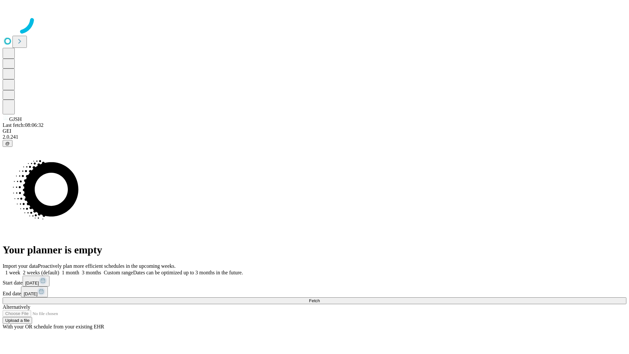 This screenshot has width=629, height=354. Describe the element at coordinates (91, 272) in the screenshot. I see `span: 3 months` at that location.